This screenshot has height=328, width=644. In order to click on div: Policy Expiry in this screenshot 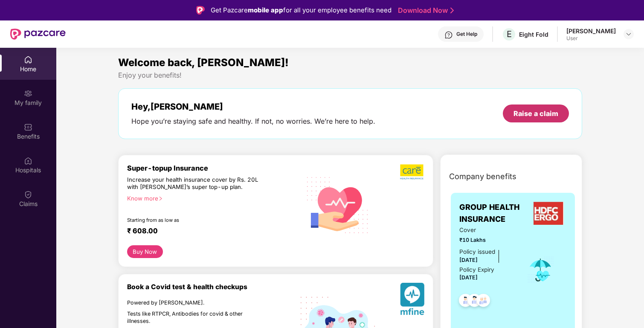, I will do `click(477, 270)`.